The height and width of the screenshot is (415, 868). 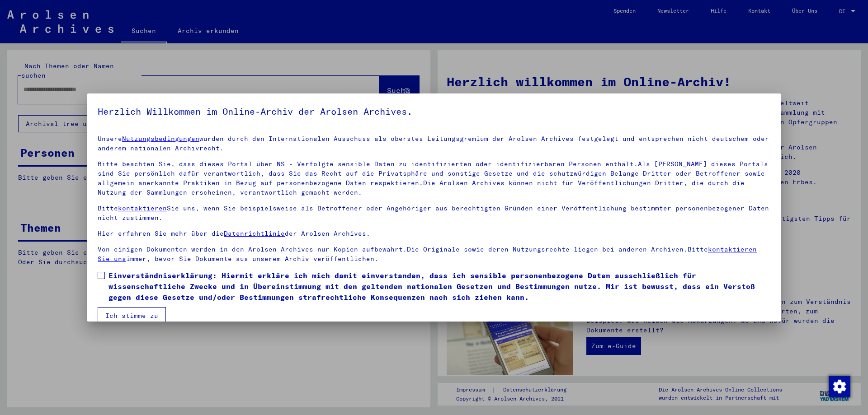 I want to click on button: Ich stimme zu, so click(x=131, y=315).